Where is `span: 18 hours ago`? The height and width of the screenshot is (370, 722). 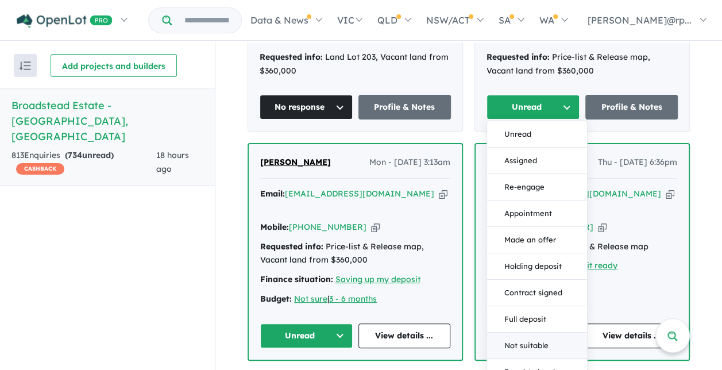 span: 18 hours ago is located at coordinates (172, 162).